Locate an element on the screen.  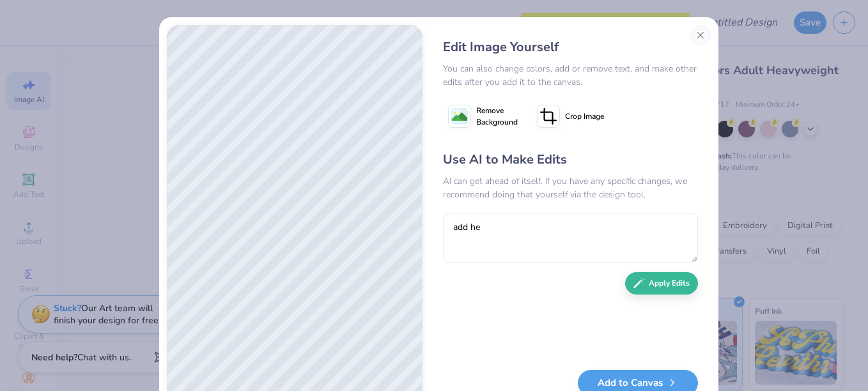
button: Close is located at coordinates (700, 35).